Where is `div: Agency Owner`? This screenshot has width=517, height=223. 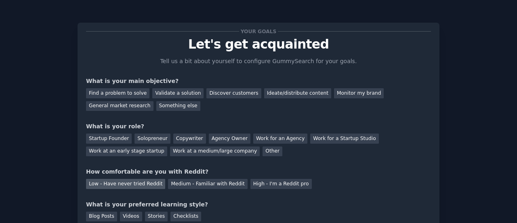
div: Agency Owner is located at coordinates (229, 138).